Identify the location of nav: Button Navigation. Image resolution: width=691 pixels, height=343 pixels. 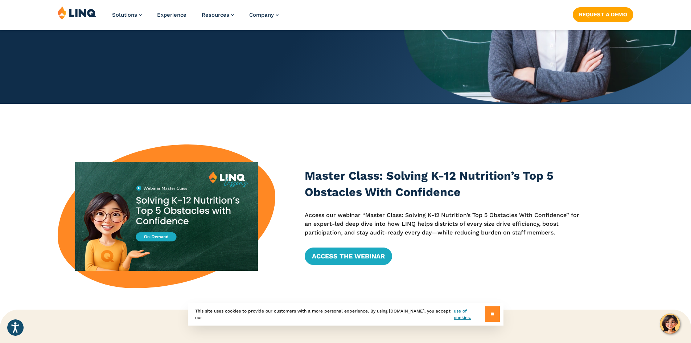
(603, 14).